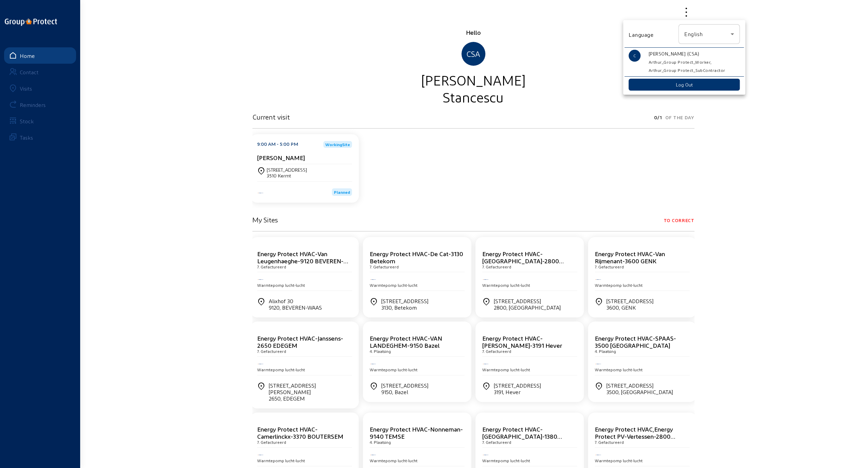 The width and height of the screenshot is (868, 468). Describe the element at coordinates (634, 55) in the screenshot. I see `div: C` at that location.